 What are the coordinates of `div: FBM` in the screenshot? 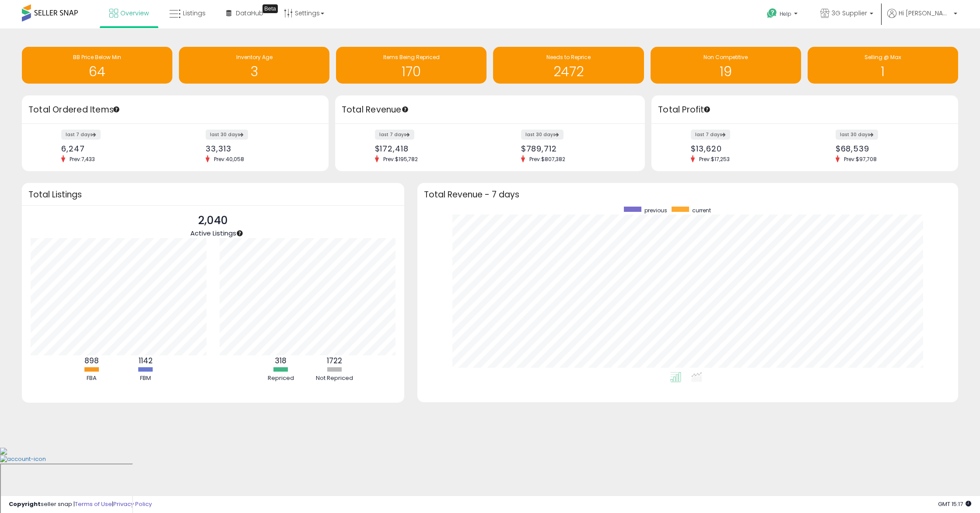 It's located at (146, 378).